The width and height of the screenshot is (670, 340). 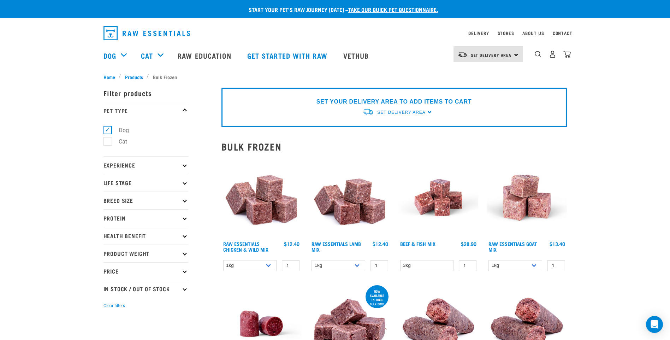 I want to click on img: user.png, so click(x=553, y=54).